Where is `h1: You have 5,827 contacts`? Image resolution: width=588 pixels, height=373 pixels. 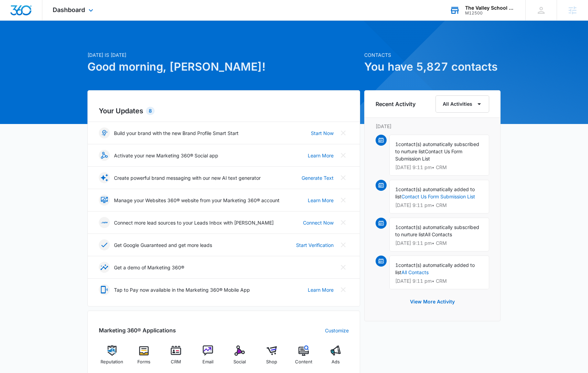
h1: You have 5,827 contacts is located at coordinates (432, 67).